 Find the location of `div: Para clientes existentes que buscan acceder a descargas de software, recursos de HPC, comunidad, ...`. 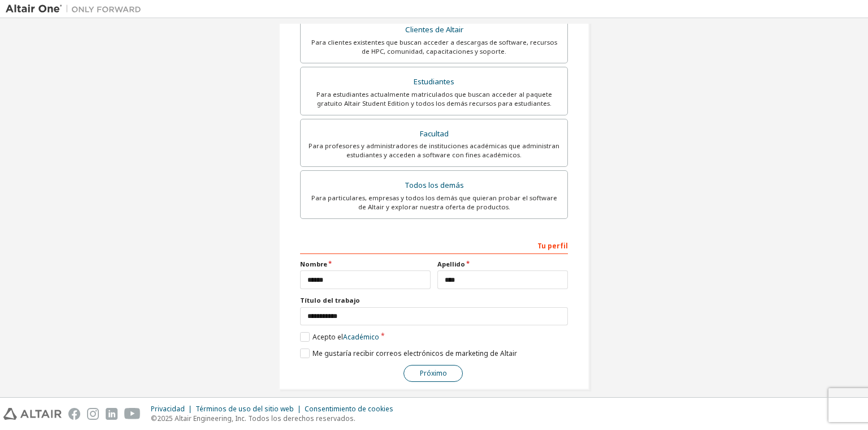

div: Para clientes existentes que buscan acceder a descargas de software, recursos de HPC, comunidad, ... is located at coordinates (434, 47).